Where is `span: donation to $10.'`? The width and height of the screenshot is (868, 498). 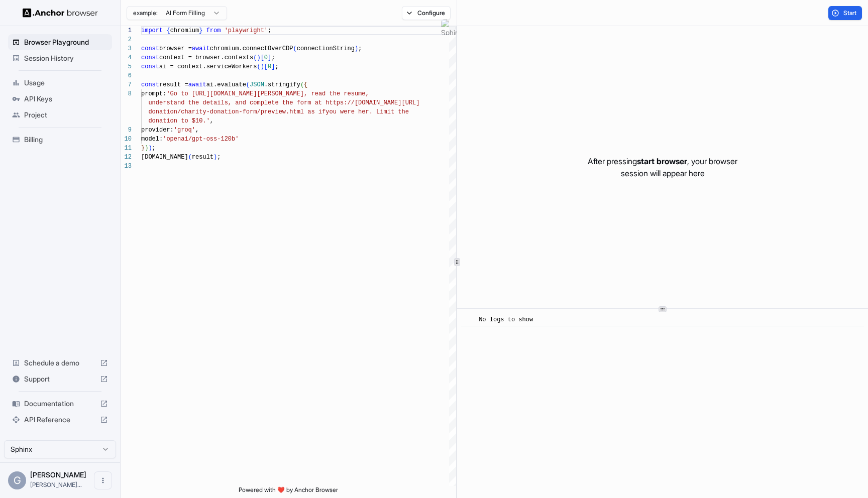 span: donation to $10.' is located at coordinates (179, 121).